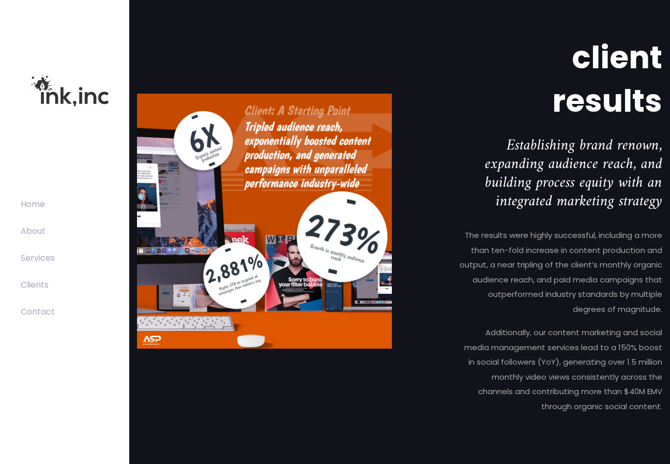 Image resolution: width=670 pixels, height=464 pixels. What do you see at coordinates (575, 294) in the screenshot?
I see `span: outperformed industry standards by multiple` at bounding box center [575, 294].